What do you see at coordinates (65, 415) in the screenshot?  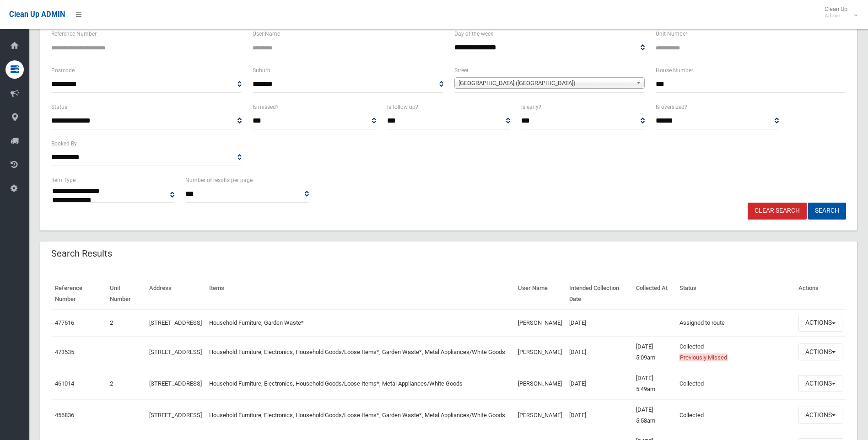 I see `a: 456836` at bounding box center [65, 415].